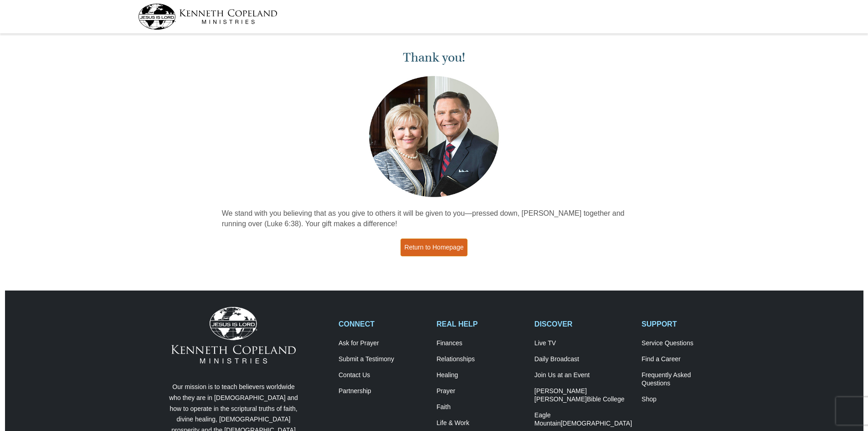 The width and height of the screenshot is (868, 431). What do you see at coordinates (434, 136) in the screenshot?
I see `img: Kenneth and Gloria` at bounding box center [434, 136].